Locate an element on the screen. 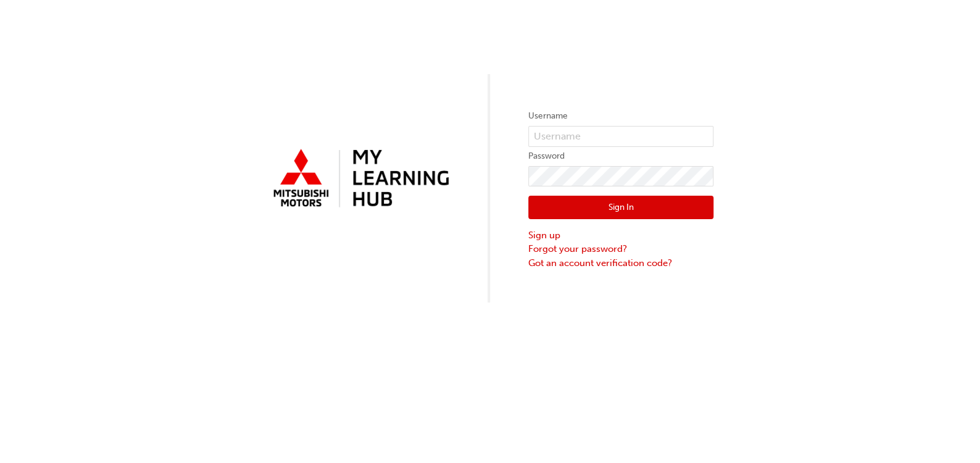 The height and width of the screenshot is (463, 980). a: Forgot your password? is located at coordinates (621, 249).